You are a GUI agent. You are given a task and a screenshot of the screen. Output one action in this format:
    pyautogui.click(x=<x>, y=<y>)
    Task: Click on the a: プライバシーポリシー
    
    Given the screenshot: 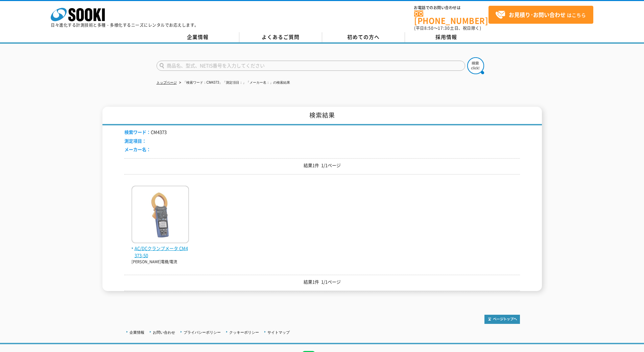 What is the action you would take?
    pyautogui.click(x=202, y=332)
    